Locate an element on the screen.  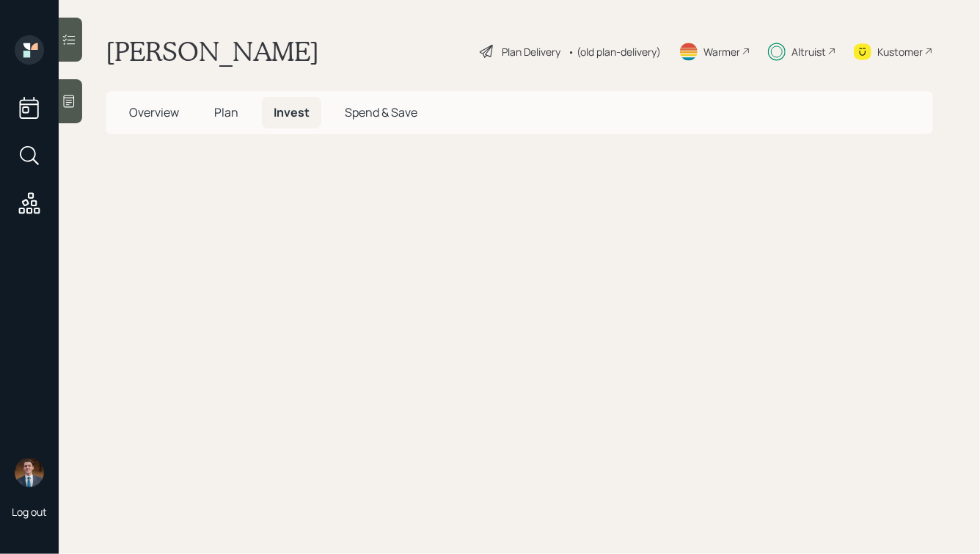
span: Overview is located at coordinates (154, 112).